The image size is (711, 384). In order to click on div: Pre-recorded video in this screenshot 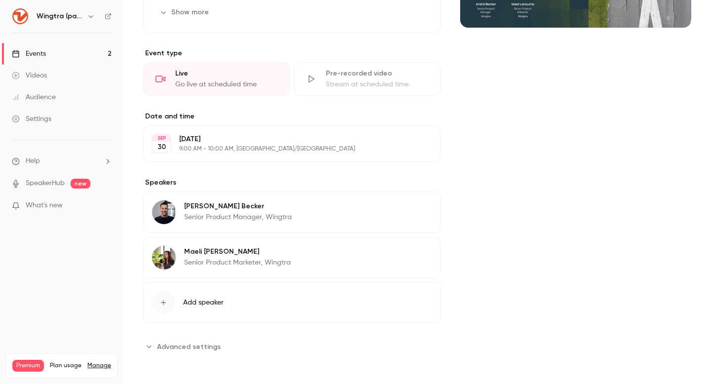, I will do `click(377, 74)`.